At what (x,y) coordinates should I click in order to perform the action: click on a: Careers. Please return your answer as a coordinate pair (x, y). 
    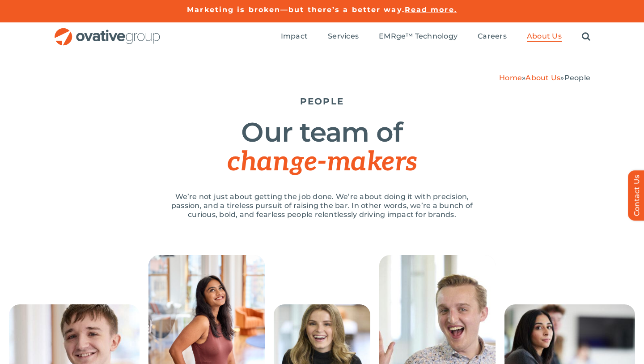
    Looking at the image, I should click on (492, 37).